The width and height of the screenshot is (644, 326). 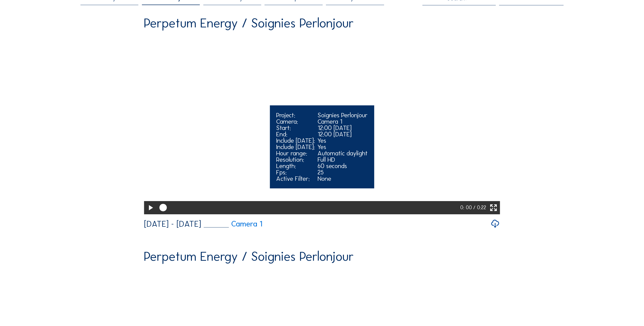 I want to click on div: 0: 00, so click(x=466, y=207).